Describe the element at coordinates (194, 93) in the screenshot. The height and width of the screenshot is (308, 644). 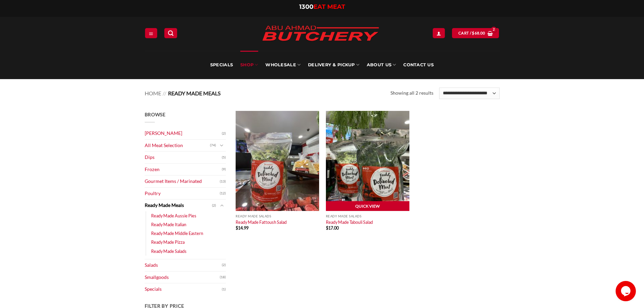
I see `span: Ready Made Meals` at that location.